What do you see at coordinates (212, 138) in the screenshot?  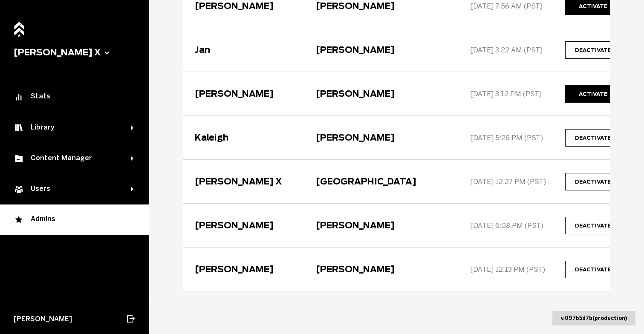 I see `button: Kaleigh` at bounding box center [212, 138].